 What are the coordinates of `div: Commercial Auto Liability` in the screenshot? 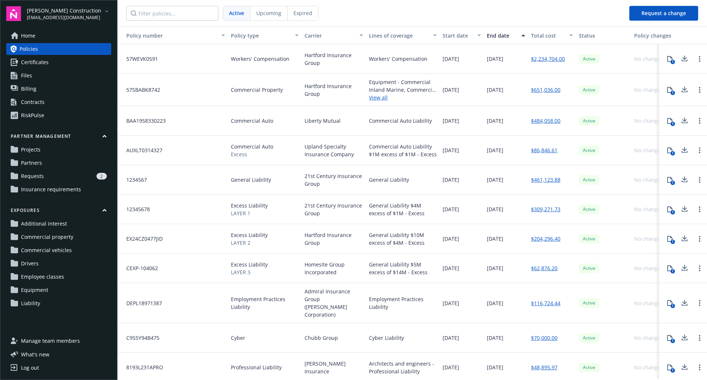 It's located at (400, 120).